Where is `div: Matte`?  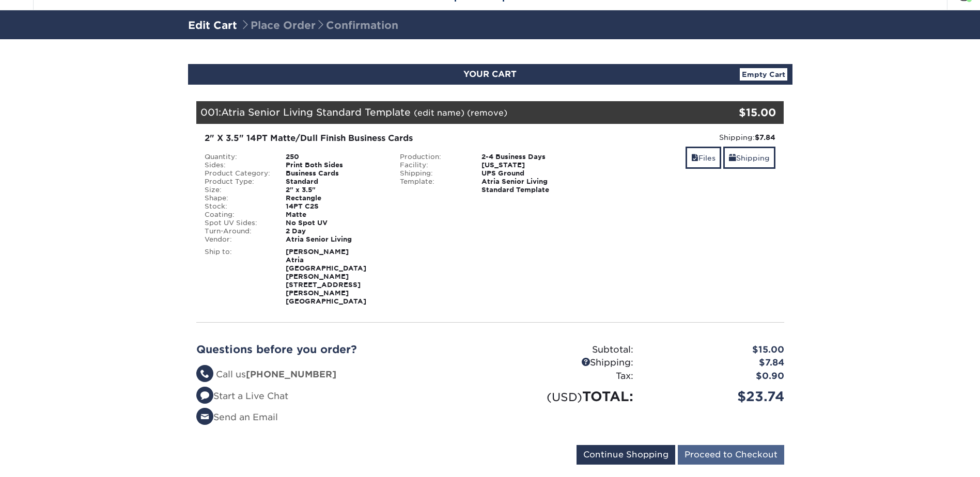 div: Matte is located at coordinates (335, 215).